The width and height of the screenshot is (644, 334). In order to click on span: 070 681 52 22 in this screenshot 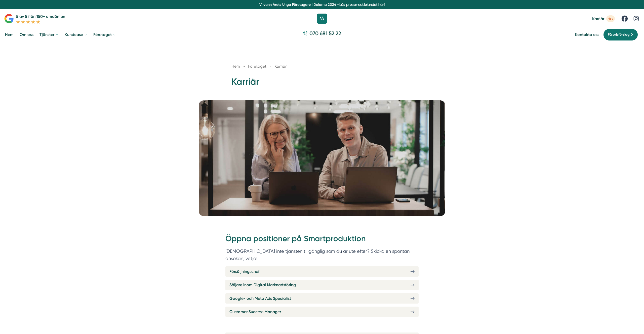, I will do `click(325, 33)`.